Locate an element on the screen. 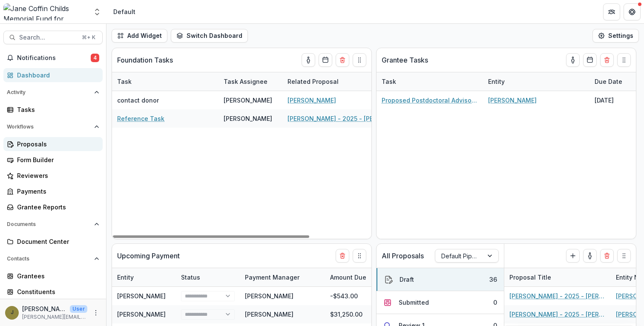 This screenshot has height=326, width=644. button: More is located at coordinates (96, 313).